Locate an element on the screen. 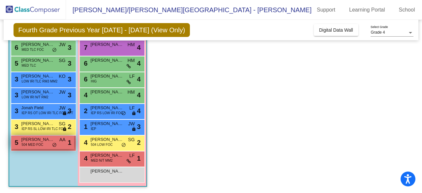  span: Grade 4 is located at coordinates (377, 32).